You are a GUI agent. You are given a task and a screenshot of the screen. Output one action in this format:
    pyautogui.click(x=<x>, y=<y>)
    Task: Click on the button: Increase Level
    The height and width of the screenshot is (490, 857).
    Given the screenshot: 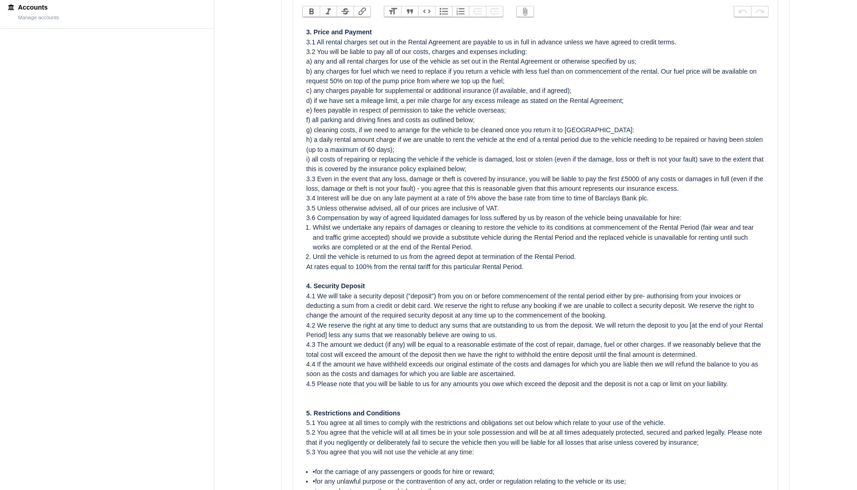 What is the action you would take?
    pyautogui.click(x=494, y=11)
    